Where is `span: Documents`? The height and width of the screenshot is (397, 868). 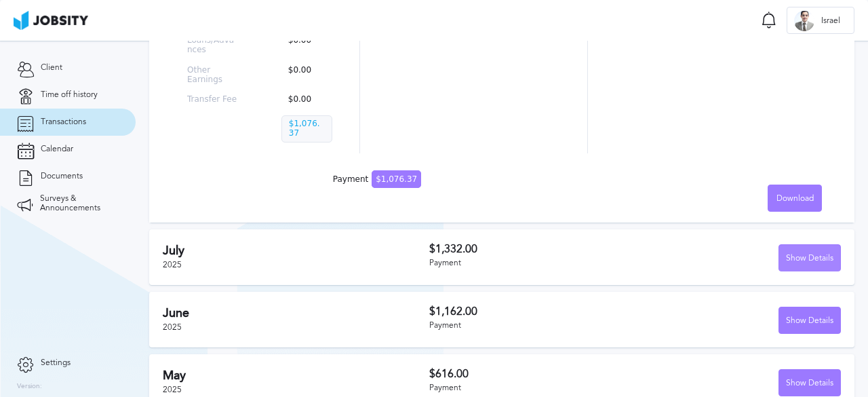 span: Documents is located at coordinates (62, 176).